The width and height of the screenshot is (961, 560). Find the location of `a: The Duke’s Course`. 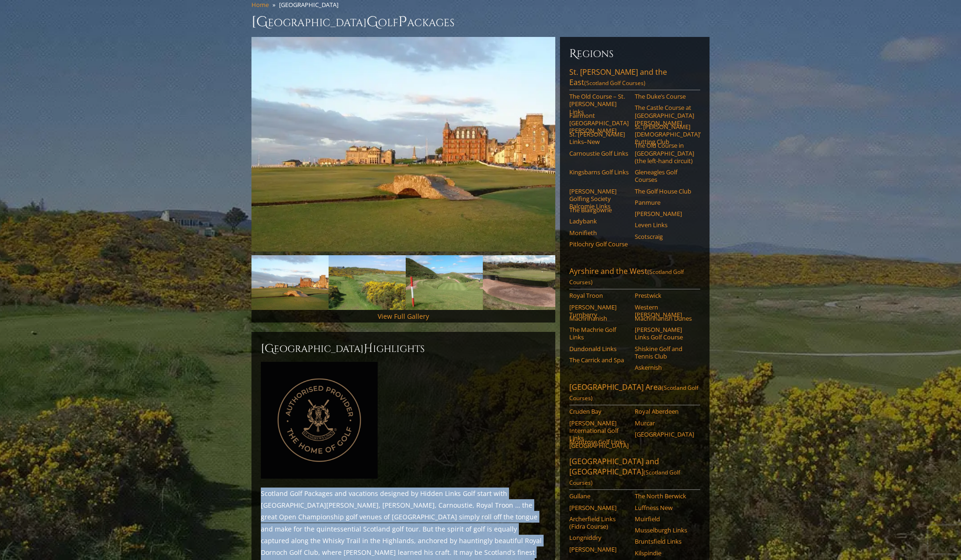

a: The Duke’s Course is located at coordinates (664, 97).